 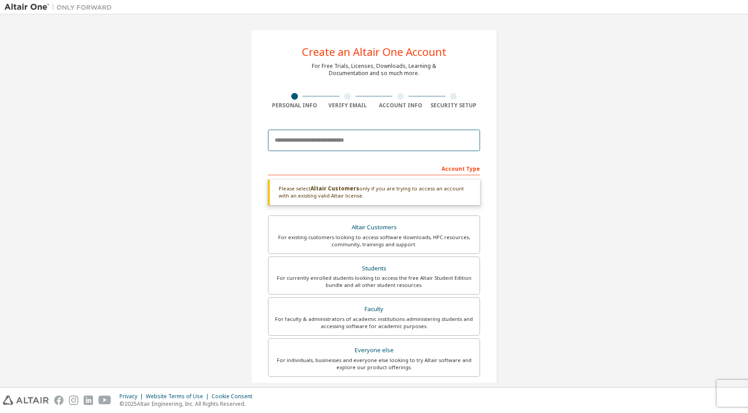 What do you see at coordinates (73, 400) in the screenshot?
I see `img: instagram.svg` at bounding box center [73, 400].